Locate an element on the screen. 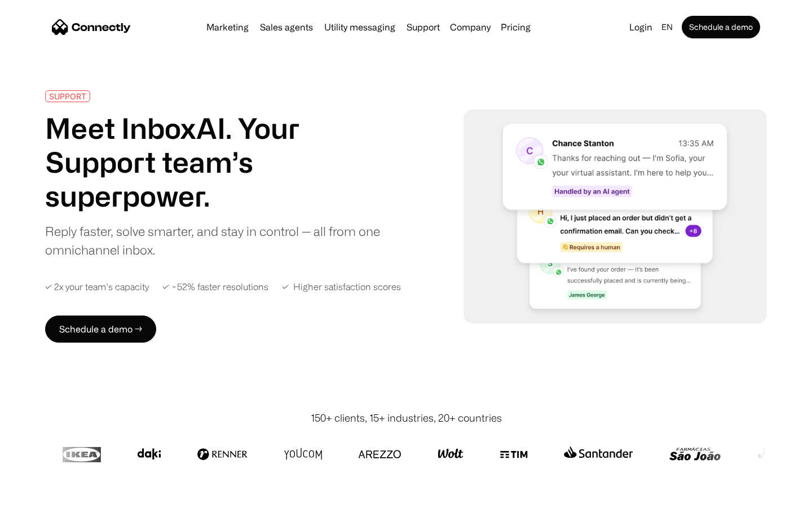 This screenshot has width=812, height=508. ul: Language list is located at coordinates (45, 496).